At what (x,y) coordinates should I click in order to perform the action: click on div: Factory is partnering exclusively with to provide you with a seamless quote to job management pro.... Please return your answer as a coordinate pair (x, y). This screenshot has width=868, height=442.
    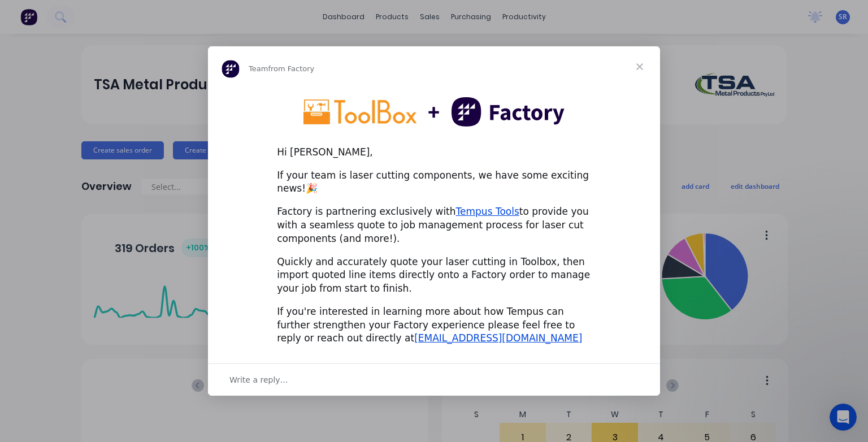
    Looking at the image, I should click on (434, 225).